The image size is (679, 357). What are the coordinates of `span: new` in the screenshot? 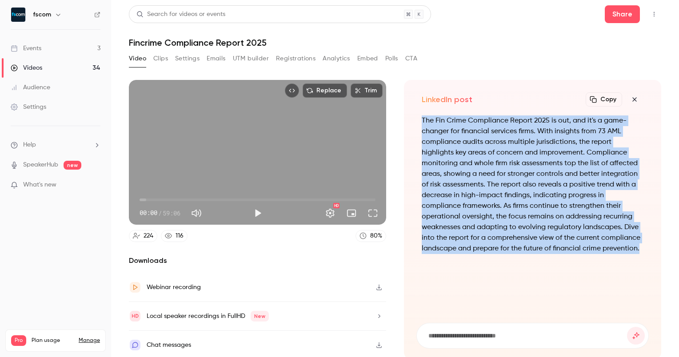 It's located at (72, 165).